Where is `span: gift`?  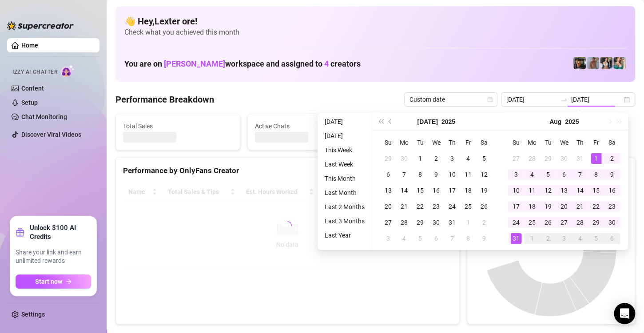
span: gift is located at coordinates (20, 232).